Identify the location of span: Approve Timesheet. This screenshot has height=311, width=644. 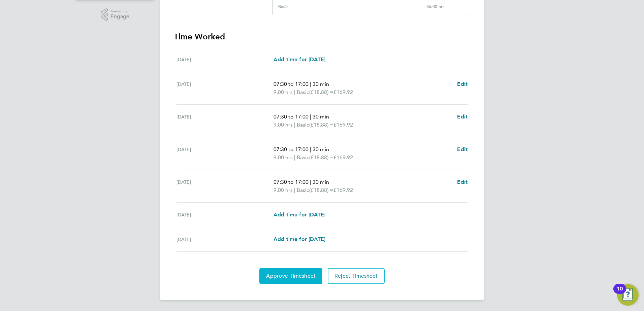
(291, 276).